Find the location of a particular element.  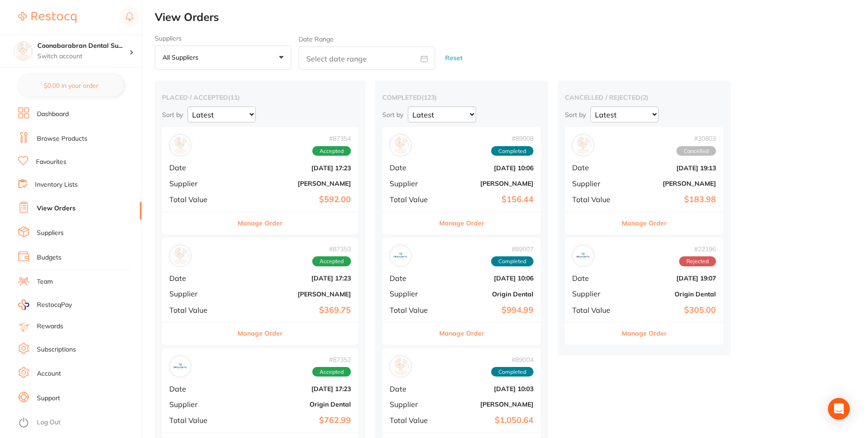

button: Reset is located at coordinates (454, 58).